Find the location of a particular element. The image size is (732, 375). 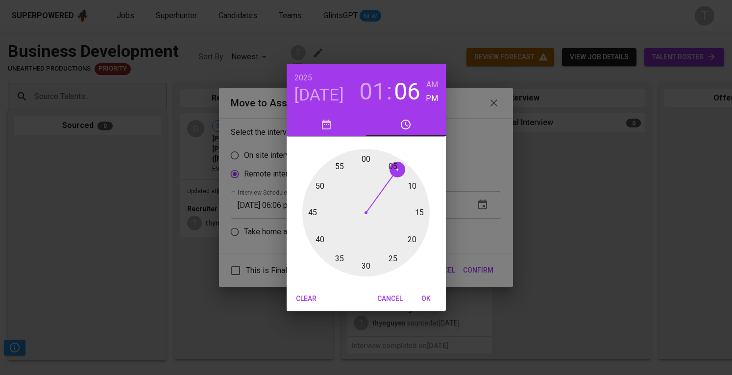

span: OK is located at coordinates (426, 299).